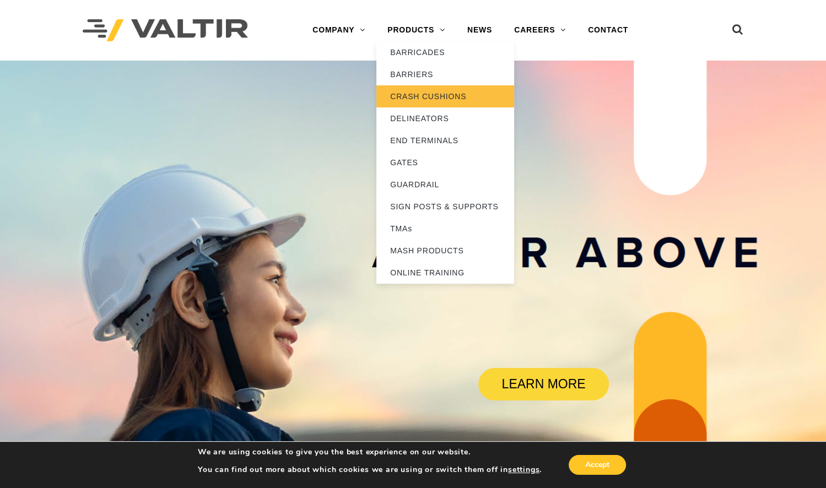 Image resolution: width=826 pixels, height=488 pixels. I want to click on a: TMAs, so click(445, 229).